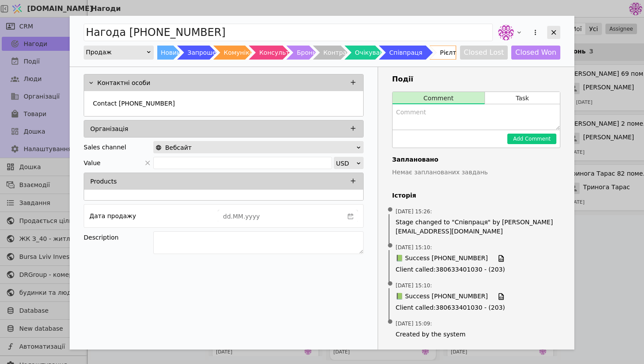 The height and width of the screenshot is (364, 644). I want to click on p: Products, so click(103, 181).